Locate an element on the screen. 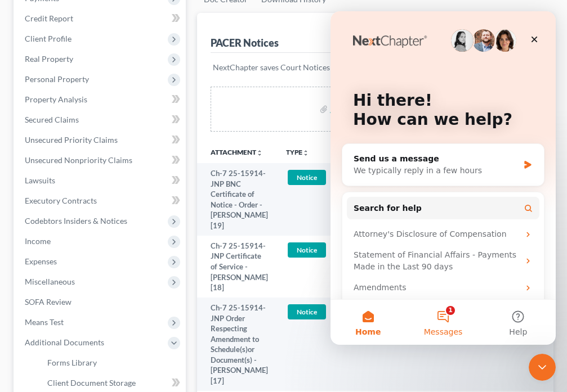 Image resolution: width=567 pixels, height=392 pixels. div: Close is located at coordinates (204, 28).